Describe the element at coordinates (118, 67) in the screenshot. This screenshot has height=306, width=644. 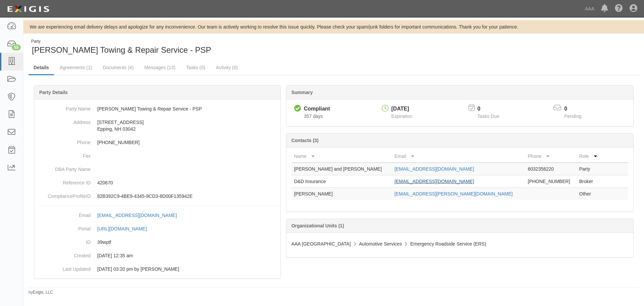
I see `a: Documents (4)` at that location.